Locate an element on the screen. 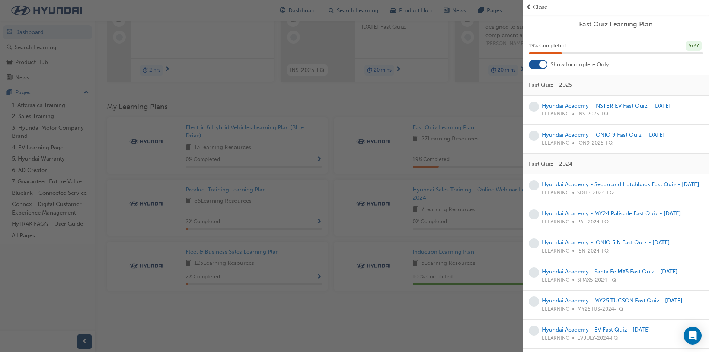 The image size is (709, 352). span: INS-2025-FQ is located at coordinates (593, 114).